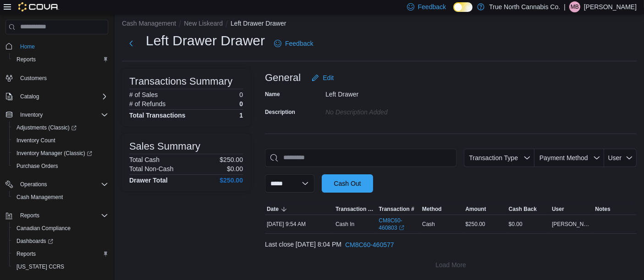 This screenshot has height=280, width=644. What do you see at coordinates (272, 94) in the screenshot?
I see `label: Name` at bounding box center [272, 94].